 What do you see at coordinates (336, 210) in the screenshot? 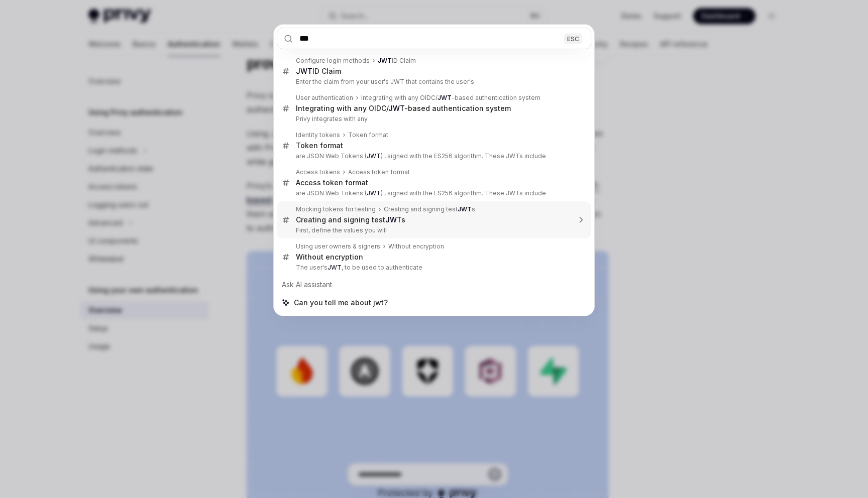
I see `div: Mocking tokens for testing` at bounding box center [336, 210].